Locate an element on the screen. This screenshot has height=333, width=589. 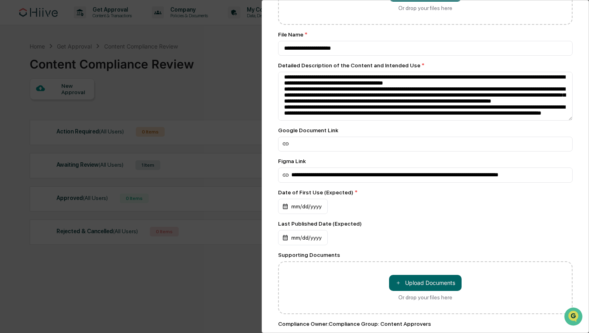
button: Open customer support is located at coordinates (10, 10).